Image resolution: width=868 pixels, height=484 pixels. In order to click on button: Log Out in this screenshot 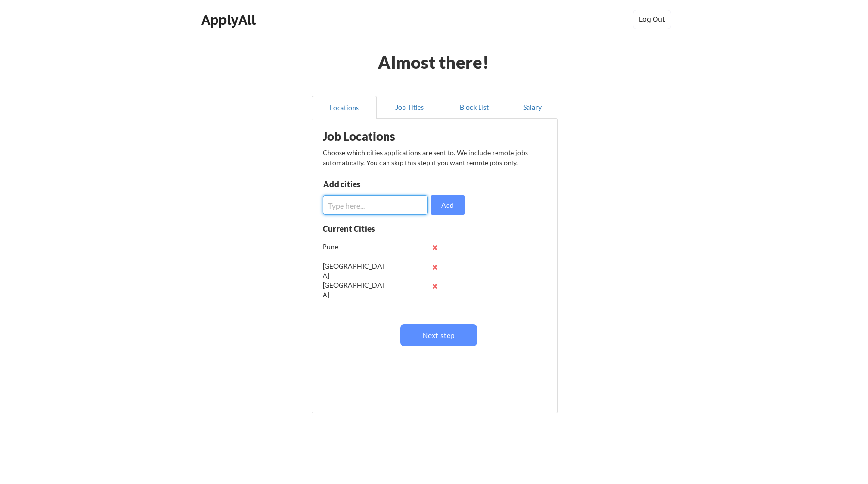, I will do `click(652, 20)`.